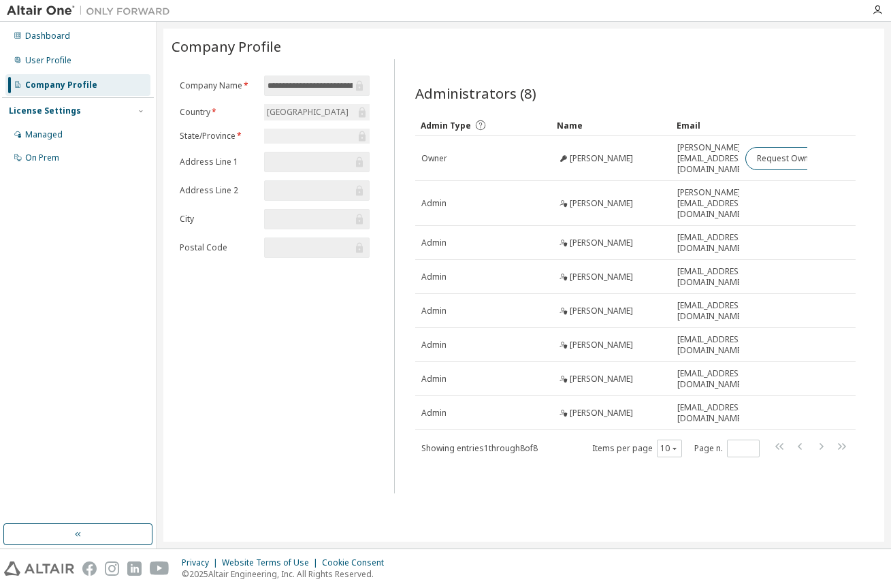  What do you see at coordinates (92, 11) in the screenshot?
I see `img: Altair One` at bounding box center [92, 11].